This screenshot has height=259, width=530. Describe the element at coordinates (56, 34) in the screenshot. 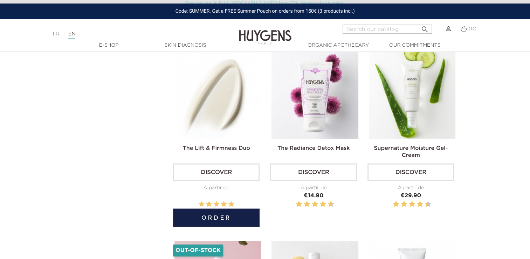

I see `a: FR` at that location.